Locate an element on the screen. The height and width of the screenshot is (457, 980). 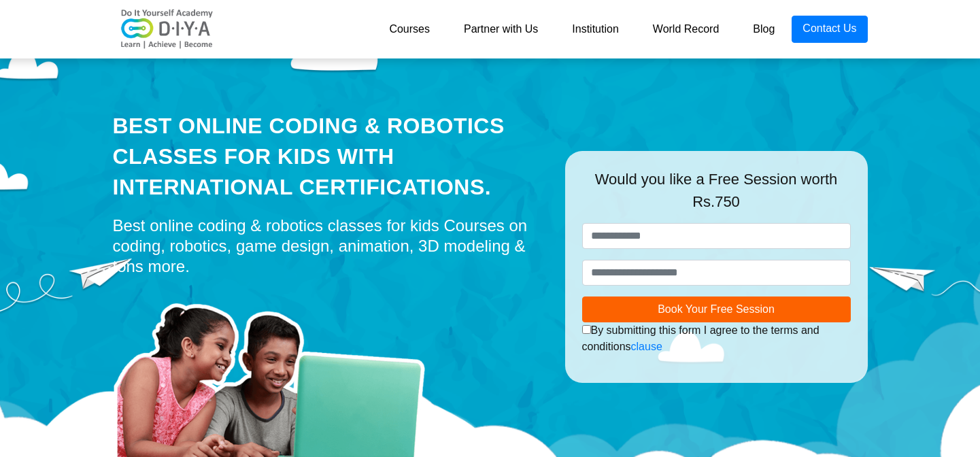
a: World Record is located at coordinates (687, 29).